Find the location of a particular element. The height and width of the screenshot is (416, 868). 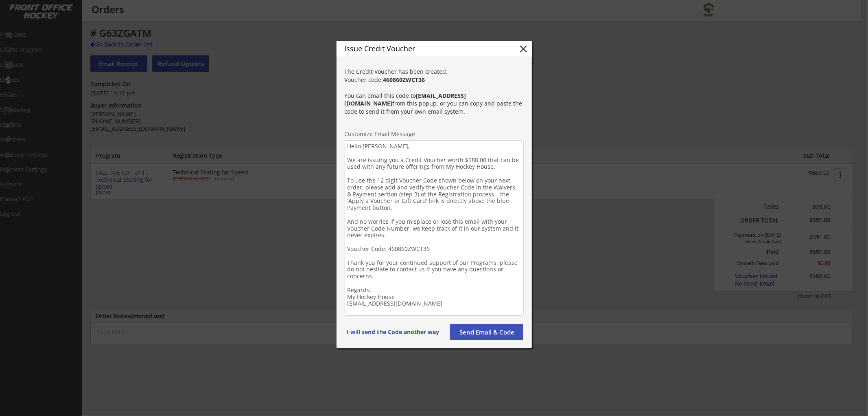

div: Customize Email Message is located at coordinates (434, 134).